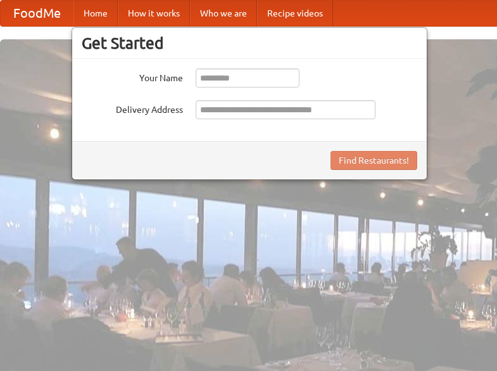  I want to click on a: Who we are, so click(224, 13).